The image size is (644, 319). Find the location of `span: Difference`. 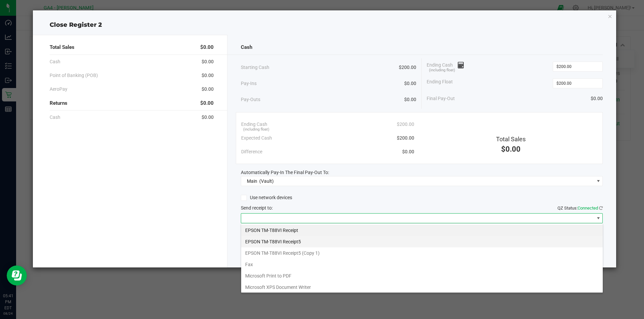

span: Difference is located at coordinates (252, 152).